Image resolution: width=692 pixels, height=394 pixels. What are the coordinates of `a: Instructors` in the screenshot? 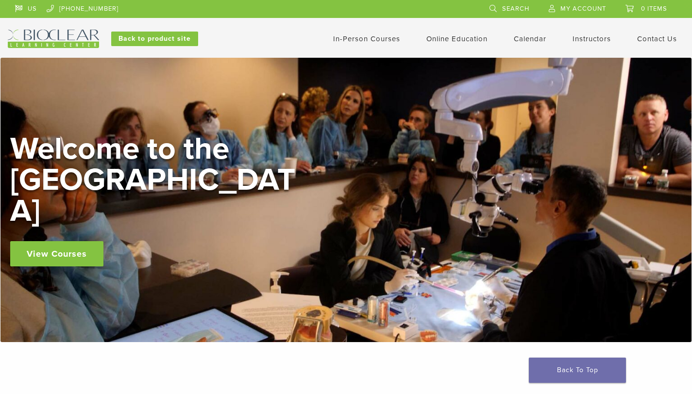 It's located at (592, 39).